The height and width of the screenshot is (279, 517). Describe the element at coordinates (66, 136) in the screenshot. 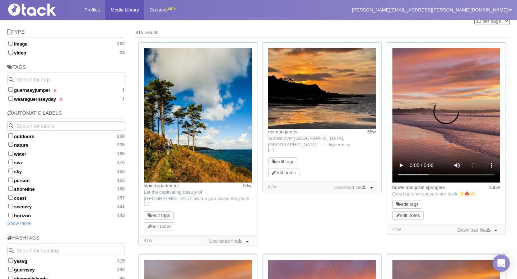

I see `label: outdoors` at that location.